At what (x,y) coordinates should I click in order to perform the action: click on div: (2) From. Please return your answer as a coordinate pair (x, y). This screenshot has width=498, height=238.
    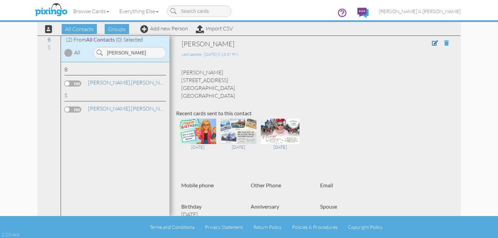
    Looking at the image, I should click on (115, 40).